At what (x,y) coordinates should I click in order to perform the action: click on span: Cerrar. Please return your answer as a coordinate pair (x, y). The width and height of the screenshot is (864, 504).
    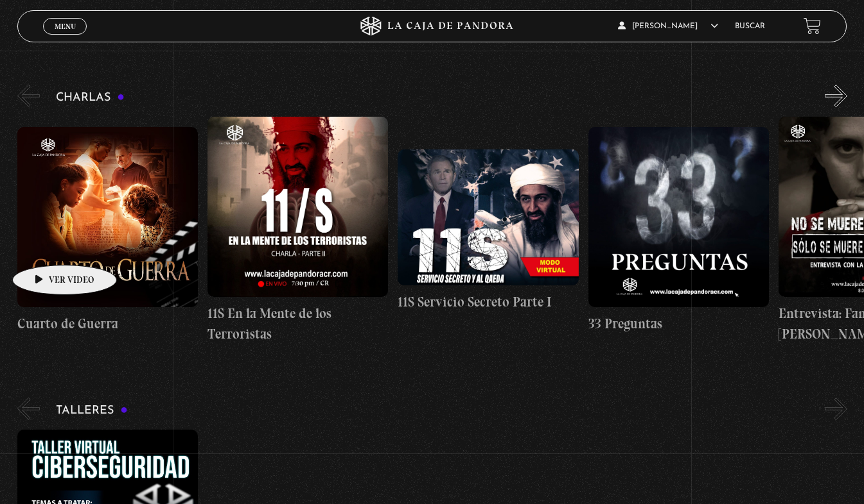
    Looking at the image, I should click on (65, 38).